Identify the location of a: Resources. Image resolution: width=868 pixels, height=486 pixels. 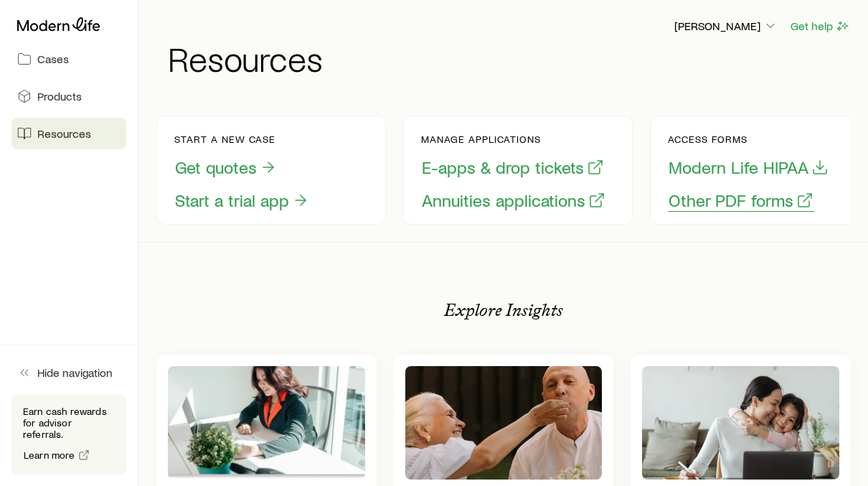
(69, 134).